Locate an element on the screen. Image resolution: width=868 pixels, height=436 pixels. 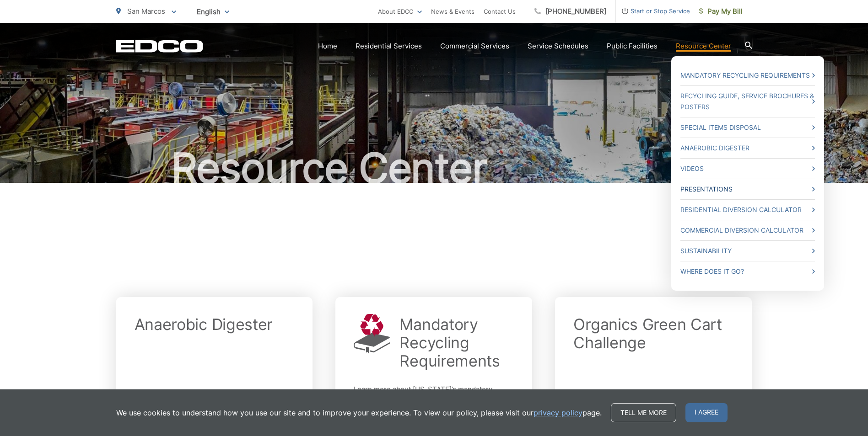
h1: Resource Center is located at coordinates (434, 168).